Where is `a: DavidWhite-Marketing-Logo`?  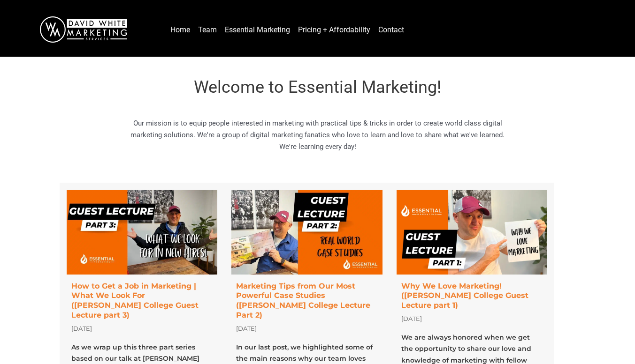
a: DavidWhite-Marketing-Logo is located at coordinates (83, 29).